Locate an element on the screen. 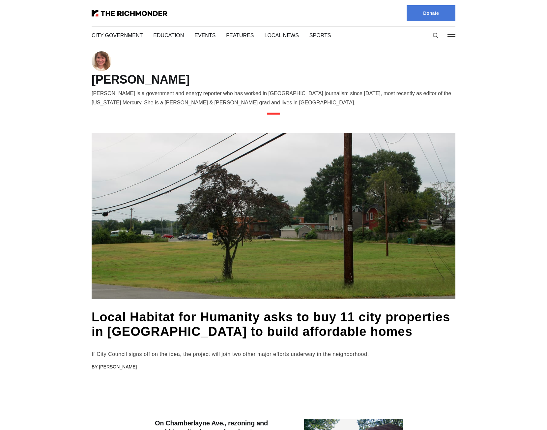 The width and height of the screenshot is (547, 430). a: Events is located at coordinates (202, 35).